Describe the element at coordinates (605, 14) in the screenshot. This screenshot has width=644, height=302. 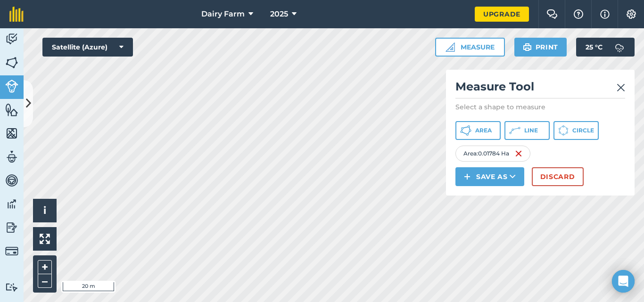
I see `img: svg+xml;base64,PHN2ZyB4bWxucz0iaHR0cDovL3d3dy53My5vcmcvMjAwMC9zdmciIHdpZHRoPSIxNyIgaGVpZ2h0PSIxNy...` at that location.